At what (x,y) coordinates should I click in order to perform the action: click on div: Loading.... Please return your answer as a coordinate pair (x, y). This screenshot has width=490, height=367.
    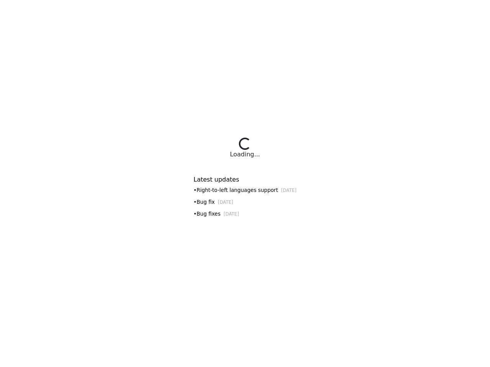
    Looking at the image, I should click on (245, 155).